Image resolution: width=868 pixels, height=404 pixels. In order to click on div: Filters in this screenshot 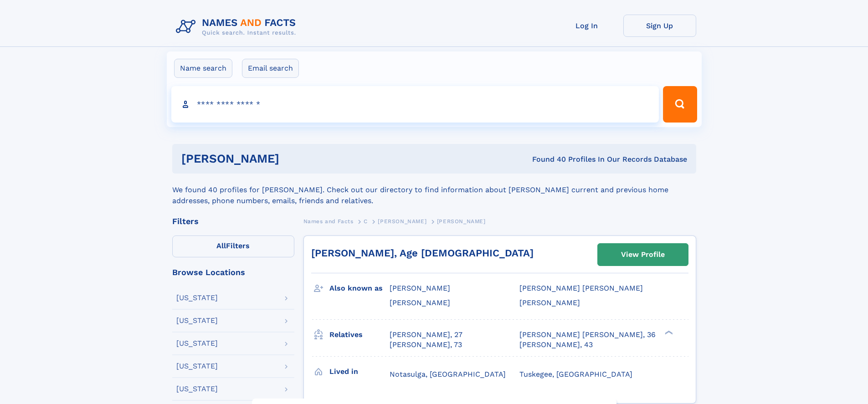, I will do `click(233, 221)`.